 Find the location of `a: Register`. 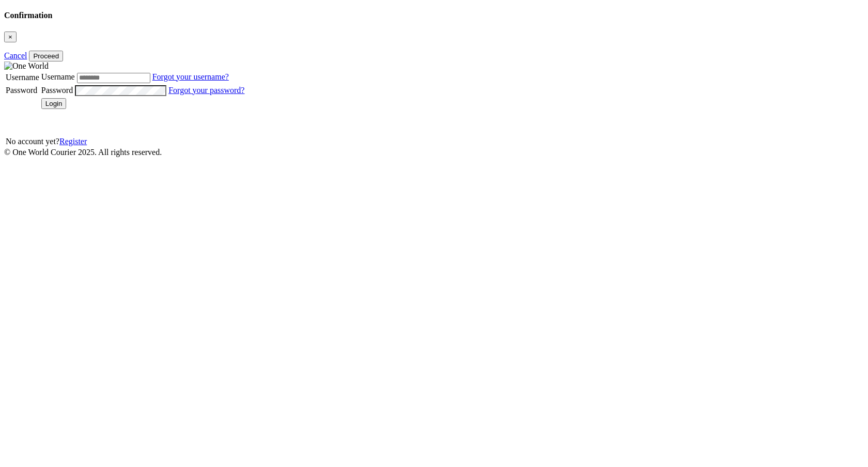

a: Register is located at coordinates (73, 141).